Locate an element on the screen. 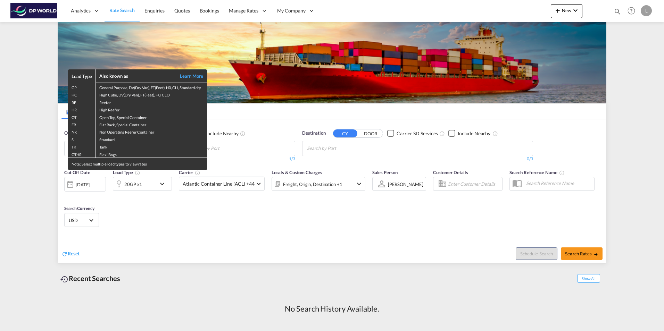 The image size is (664, 331). td: Open Top, Special Container is located at coordinates (151, 117).